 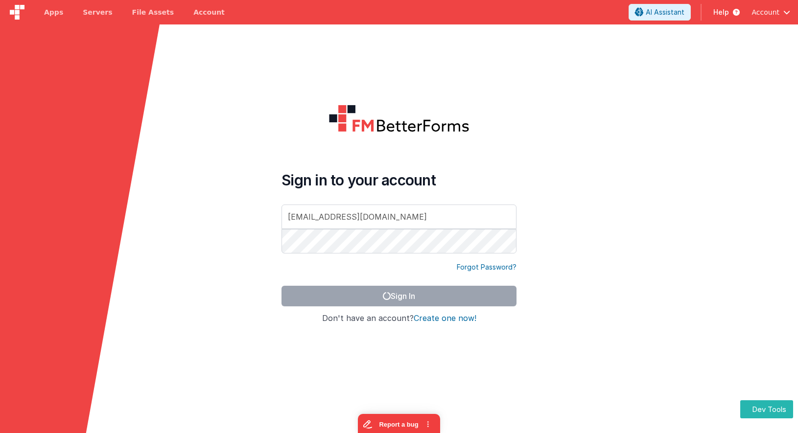 I want to click on h4: Don't have an account?, so click(x=399, y=319).